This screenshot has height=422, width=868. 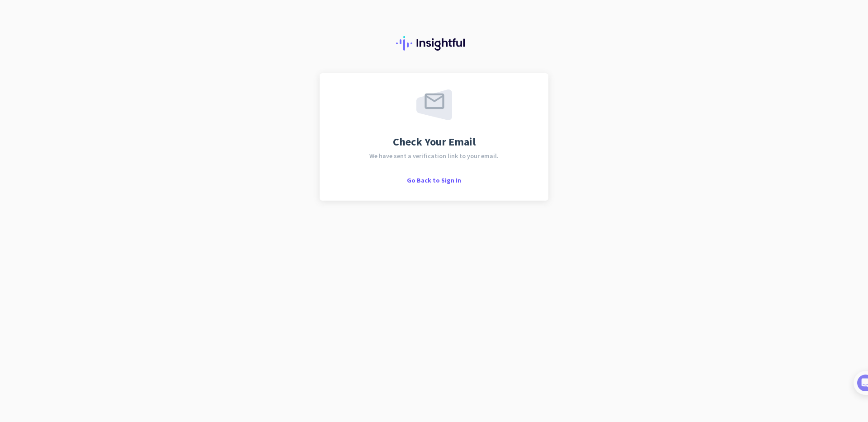 What do you see at coordinates (434, 142) in the screenshot?
I see `span: Check Your Email` at bounding box center [434, 142].